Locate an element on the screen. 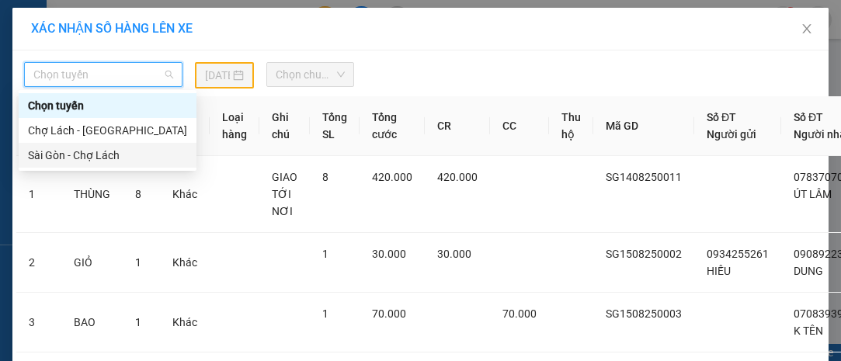 Image resolution: width=841 pixels, height=361 pixels. th: Tổng SL is located at coordinates (335, 126).